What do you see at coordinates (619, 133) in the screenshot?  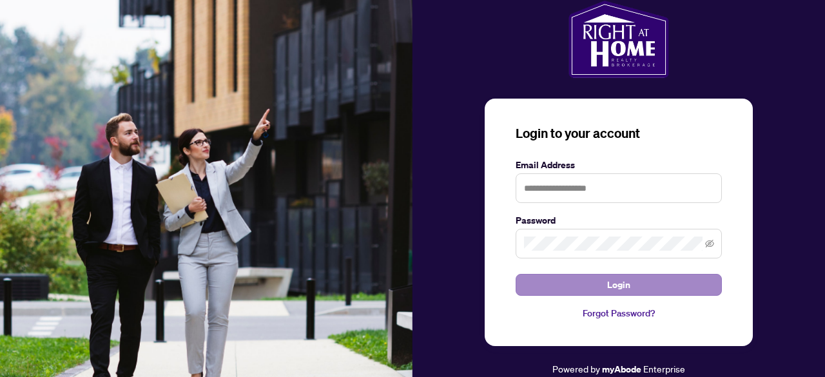 I see `h3: Login to your account` at bounding box center [619, 133].